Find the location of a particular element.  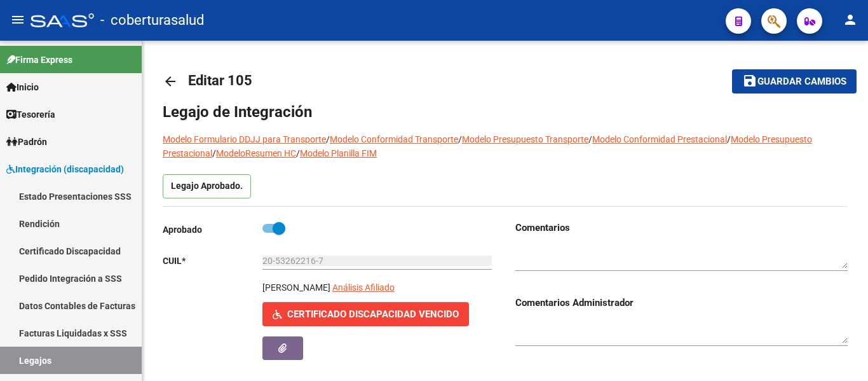

button: Guardar cambios is located at coordinates (794, 81).